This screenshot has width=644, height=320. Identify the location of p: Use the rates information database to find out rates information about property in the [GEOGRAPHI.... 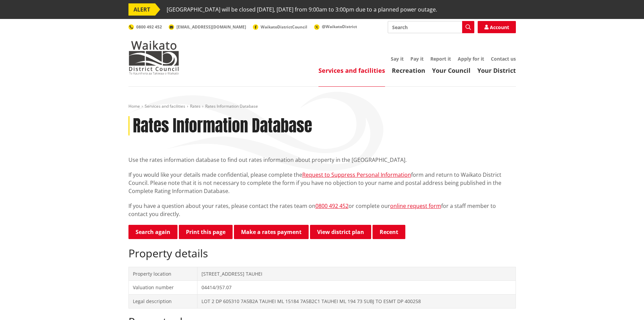
(322, 160).